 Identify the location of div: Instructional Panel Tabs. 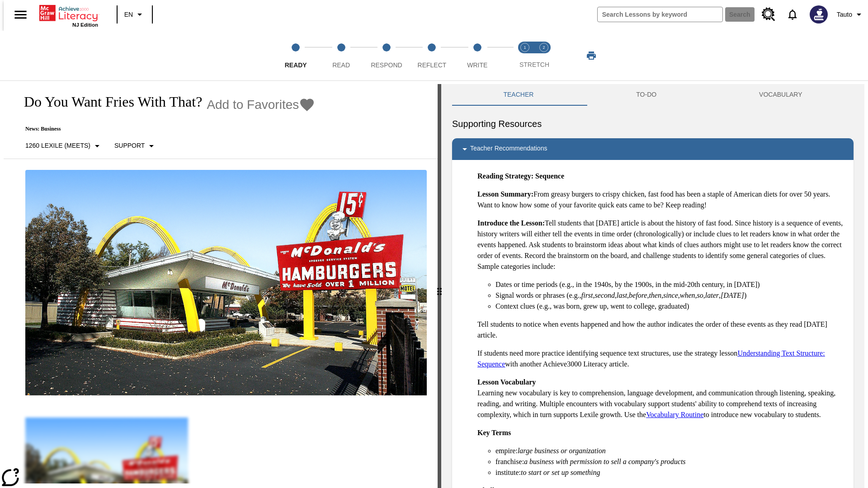
(652, 95).